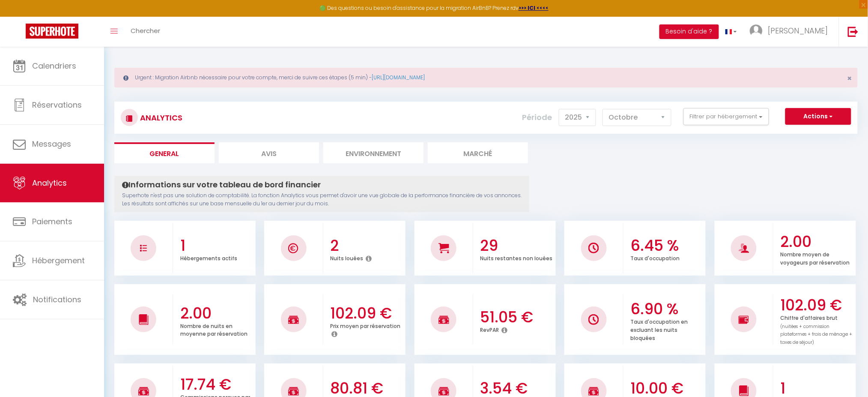 The width and height of the screenshot is (868, 397). What do you see at coordinates (321, 200) in the screenshot?
I see `p: Superhote n'est pas une solution de comptabilité. La fonction Analytics vous permet d'avoir une v...` at bounding box center [321, 200].